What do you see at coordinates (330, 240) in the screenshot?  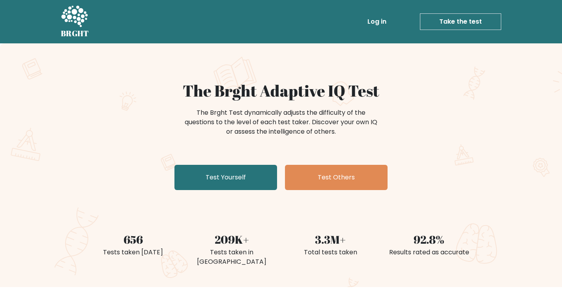 I see `div: 3.3M+` at bounding box center [330, 240].